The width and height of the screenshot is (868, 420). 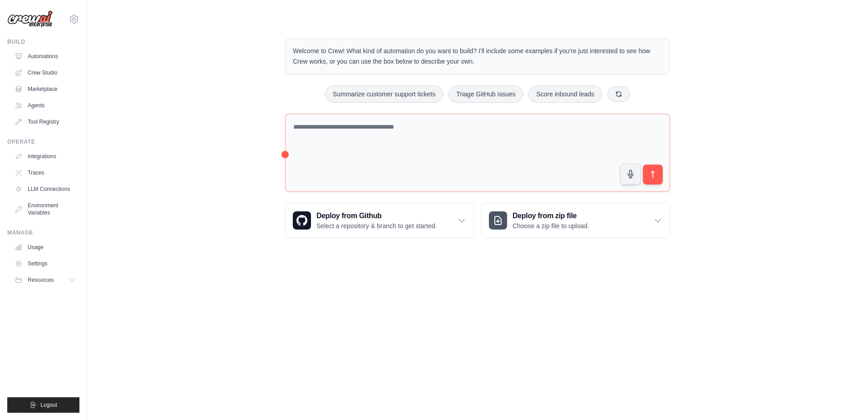 I want to click on a: Automations, so click(x=45, y=57).